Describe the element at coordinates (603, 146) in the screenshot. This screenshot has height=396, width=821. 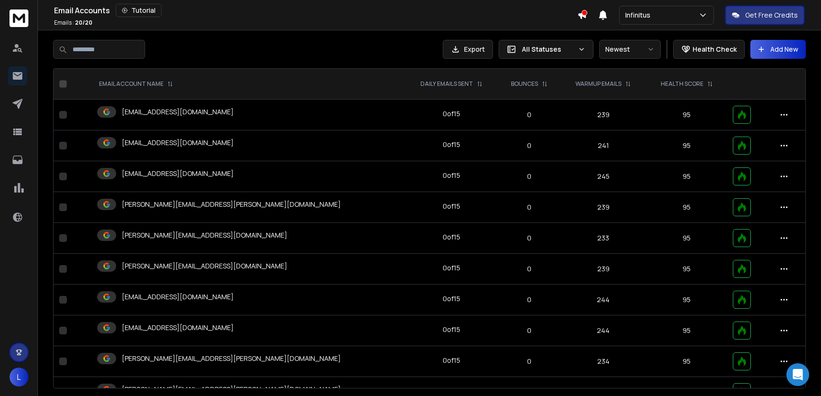
I see `td: 241` at that location.